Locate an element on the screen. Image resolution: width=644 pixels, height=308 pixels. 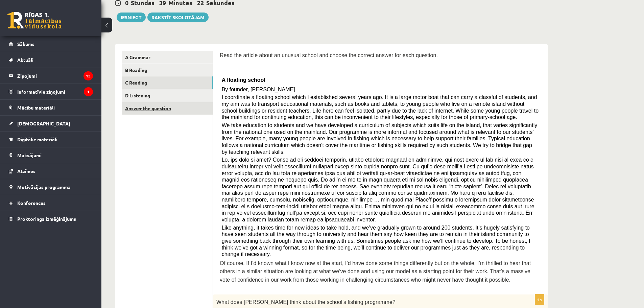
a: A Grammar is located at coordinates (167, 57).